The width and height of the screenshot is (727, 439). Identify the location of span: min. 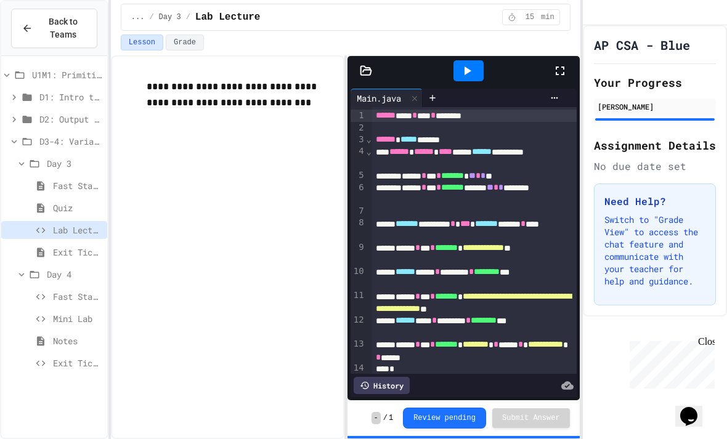
(548, 17).